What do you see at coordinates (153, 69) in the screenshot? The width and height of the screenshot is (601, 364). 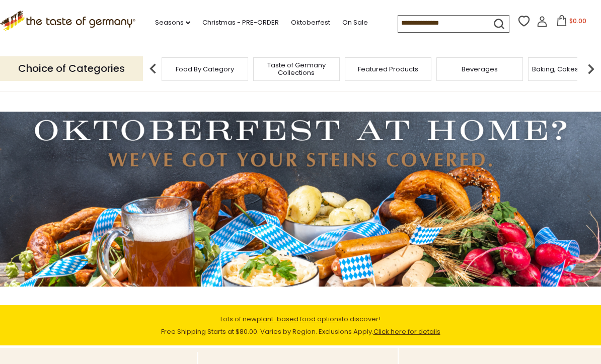 I see `img: previous arrow` at bounding box center [153, 69].